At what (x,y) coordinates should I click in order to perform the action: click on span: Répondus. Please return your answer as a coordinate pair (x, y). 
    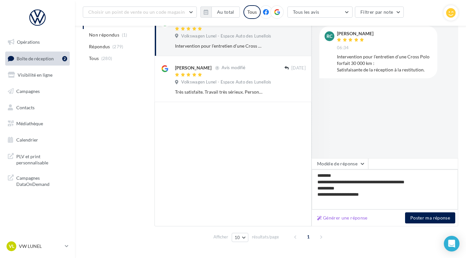
    Looking at the image, I should click on (99, 47).